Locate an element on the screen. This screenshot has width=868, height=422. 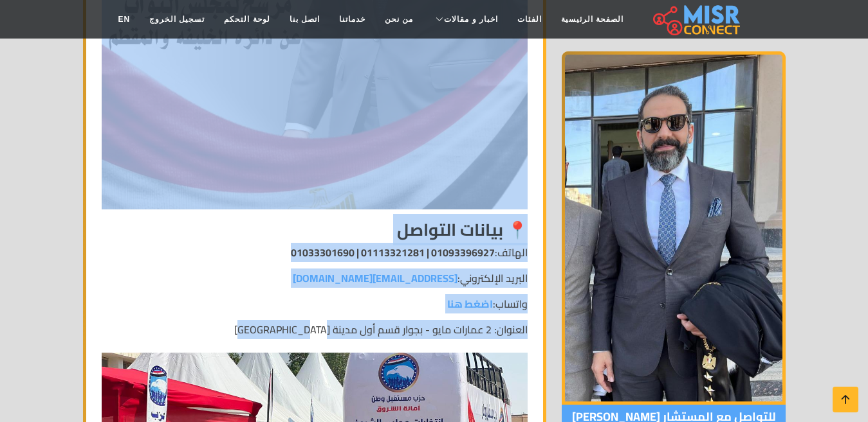
a: الفئات is located at coordinates (530, 19).